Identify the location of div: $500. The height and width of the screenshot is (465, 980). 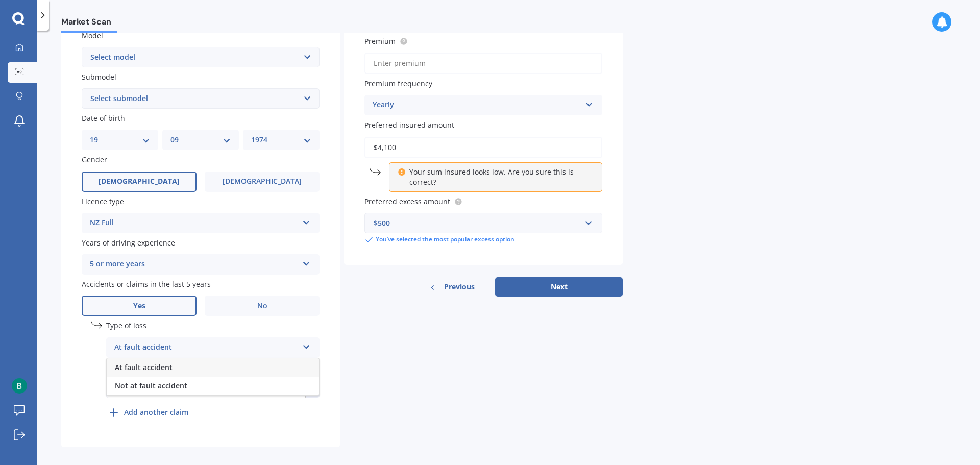
(477, 223).